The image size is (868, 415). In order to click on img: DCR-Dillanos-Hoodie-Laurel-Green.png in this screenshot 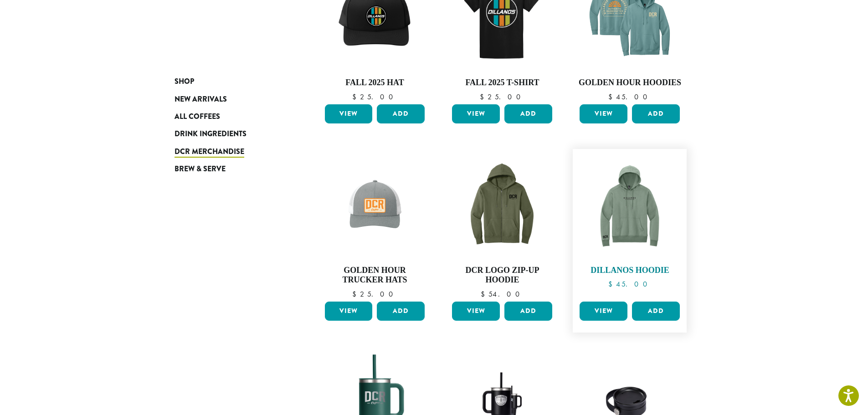, I will do `click(630, 206)`.